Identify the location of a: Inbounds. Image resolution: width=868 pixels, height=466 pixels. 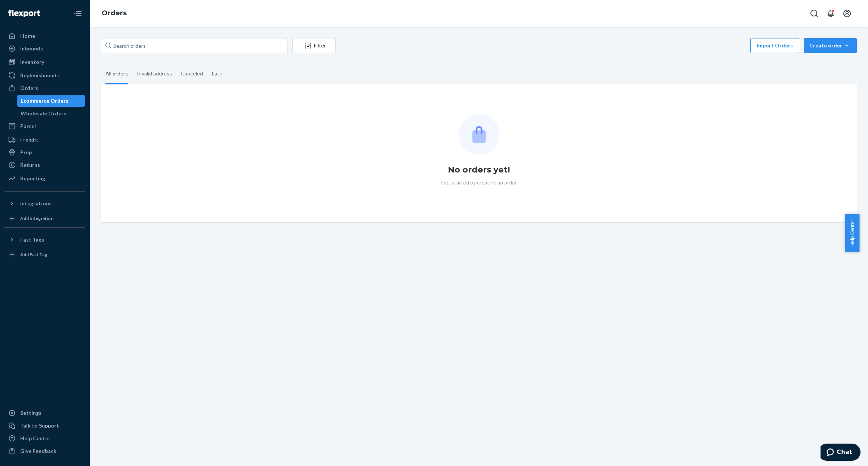
(45, 49).